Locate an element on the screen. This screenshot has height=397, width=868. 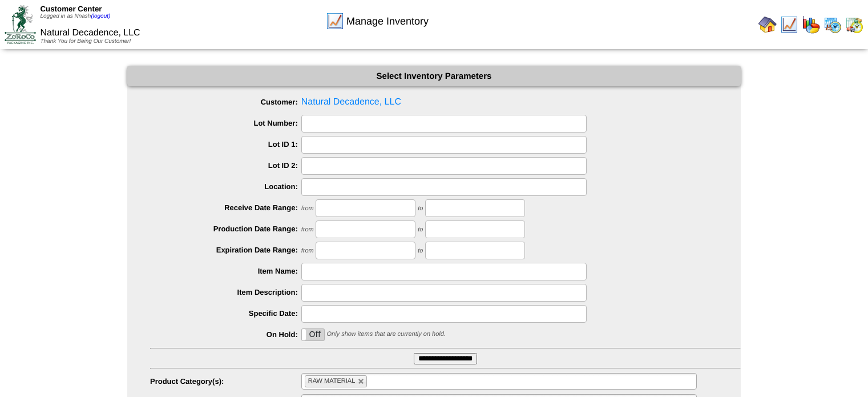
img: calendarinout.gif is located at coordinates (854, 25).